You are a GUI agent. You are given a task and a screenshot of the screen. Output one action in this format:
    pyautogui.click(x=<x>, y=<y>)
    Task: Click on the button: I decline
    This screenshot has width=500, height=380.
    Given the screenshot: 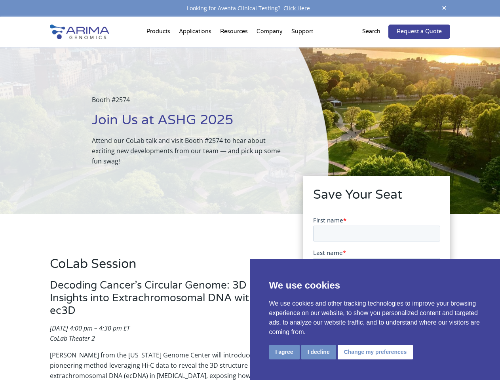 What is the action you would take?
    pyautogui.click(x=319, y=352)
    